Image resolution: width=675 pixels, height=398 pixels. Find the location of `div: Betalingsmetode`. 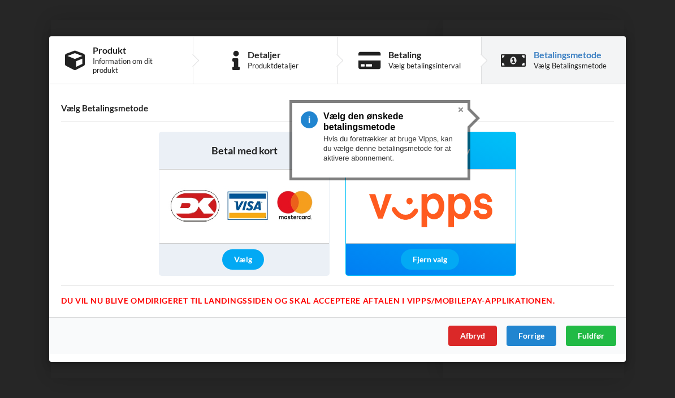

div: Betalingsmetode is located at coordinates (570, 55).